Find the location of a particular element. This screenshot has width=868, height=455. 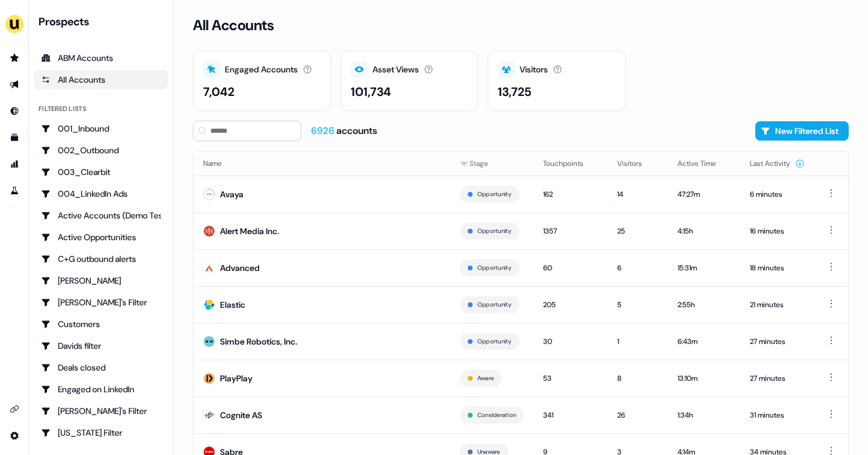

h3: All Accounts is located at coordinates (233, 26).